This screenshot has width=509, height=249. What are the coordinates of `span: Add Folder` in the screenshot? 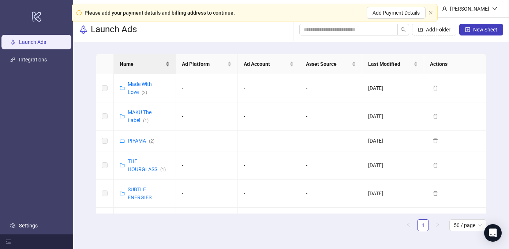 It's located at (438, 30).